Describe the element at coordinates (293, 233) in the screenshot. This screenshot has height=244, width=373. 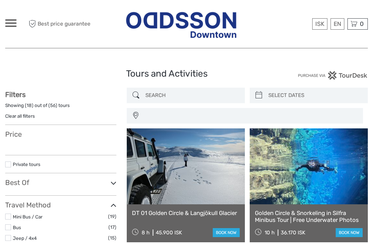
I see `div: 36.170 ISK` at that location.